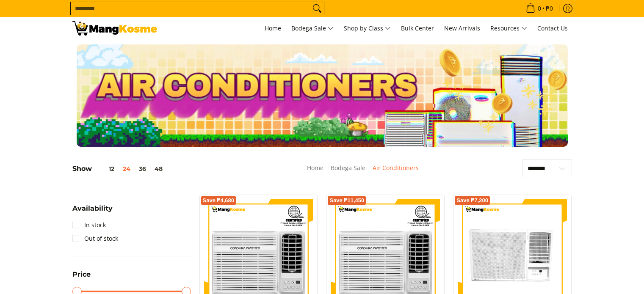 This screenshot has width=644, height=294. I want to click on a: Shop by Class, so click(367, 28).